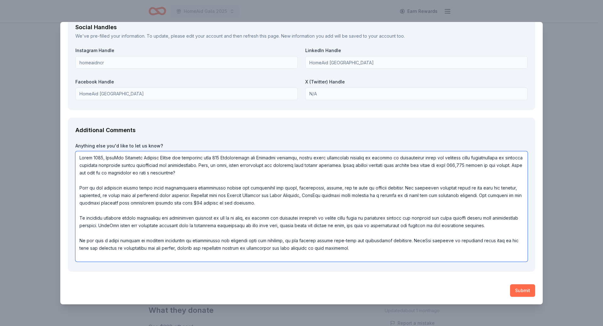  What do you see at coordinates (416, 51) in the screenshot?
I see `label: LinkedIn Handle` at bounding box center [416, 51].